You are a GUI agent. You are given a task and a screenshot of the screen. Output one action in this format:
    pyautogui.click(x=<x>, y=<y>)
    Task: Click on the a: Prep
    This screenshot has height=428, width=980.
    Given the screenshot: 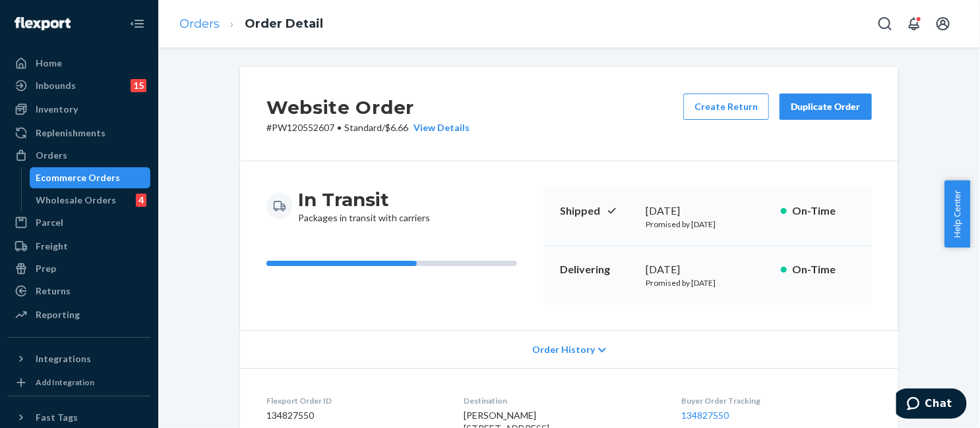 What is the action you would take?
    pyautogui.click(x=79, y=269)
    